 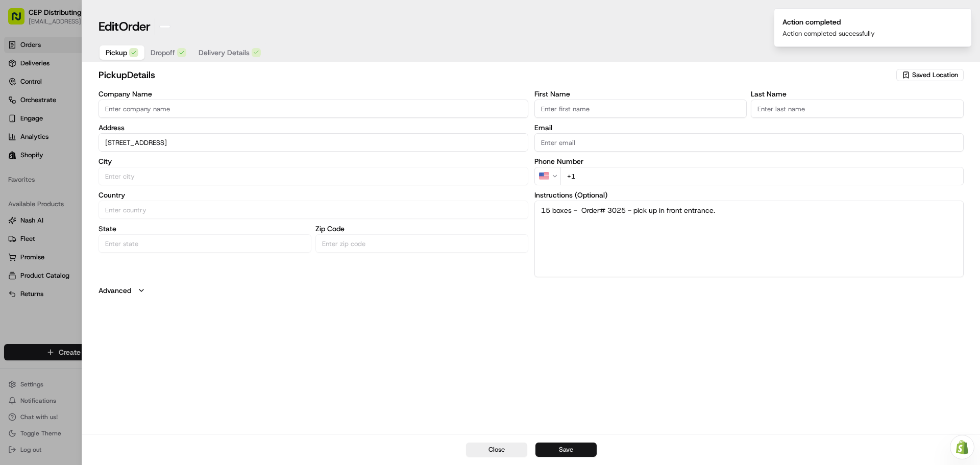 What do you see at coordinates (314, 94) in the screenshot?
I see `label: Company Name` at bounding box center [314, 94].